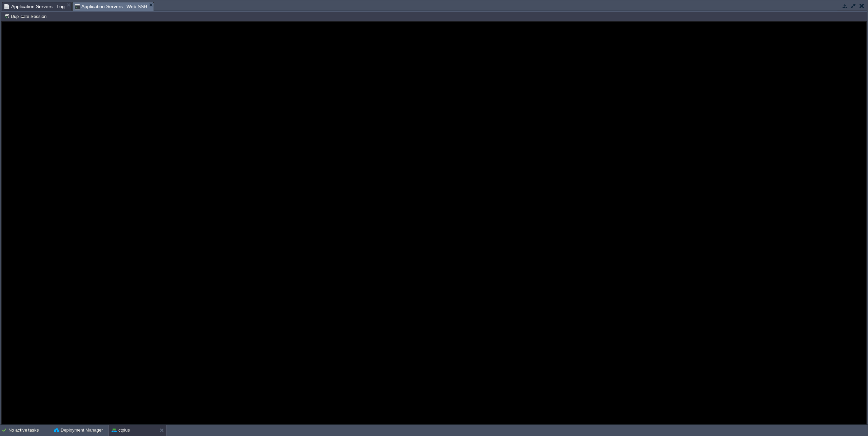  What do you see at coordinates (78, 430) in the screenshot?
I see `button: Deployment Manager` at bounding box center [78, 430].